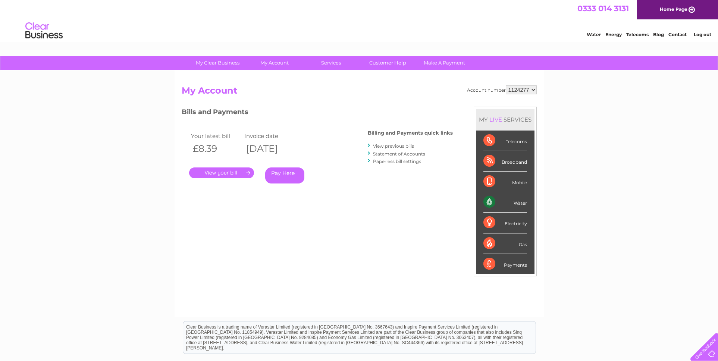 This screenshot has height=361, width=718. I want to click on h2: My Account, so click(359, 92).